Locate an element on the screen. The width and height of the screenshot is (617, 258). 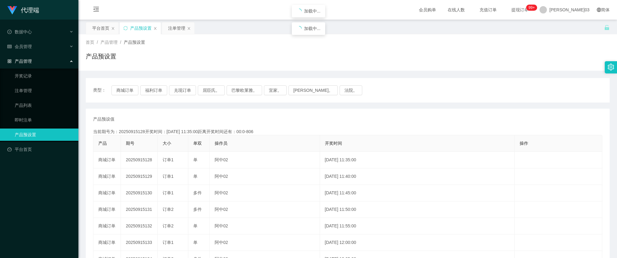
button: 兑现订单 is located at coordinates (182, 90).